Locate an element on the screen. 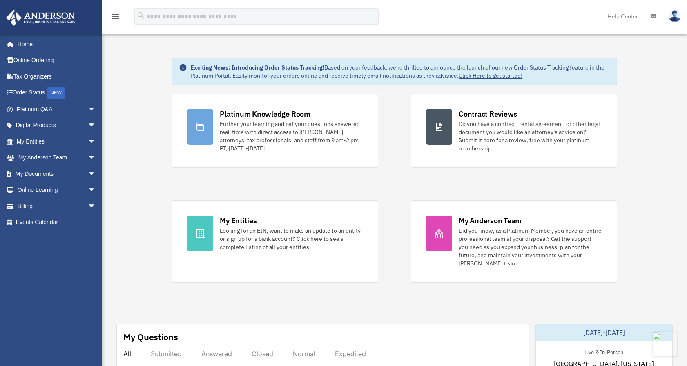 The height and width of the screenshot is (366, 687). a: Order StatusNEW is located at coordinates (57, 93).